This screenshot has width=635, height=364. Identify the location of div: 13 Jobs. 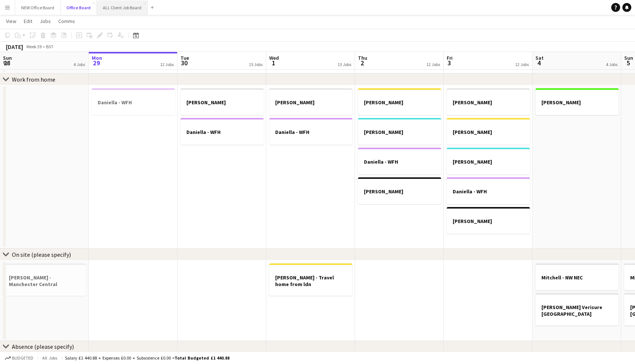
(344, 64).